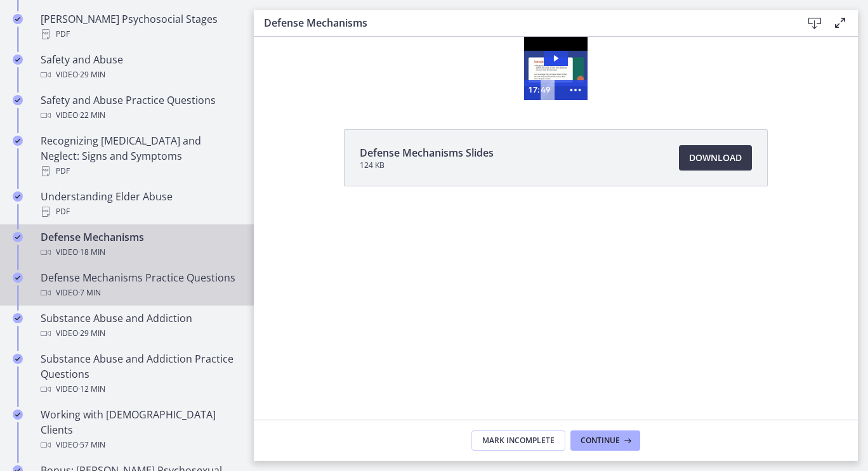 This screenshot has height=471, width=868. I want to click on div: Playbar, so click(298, 53).